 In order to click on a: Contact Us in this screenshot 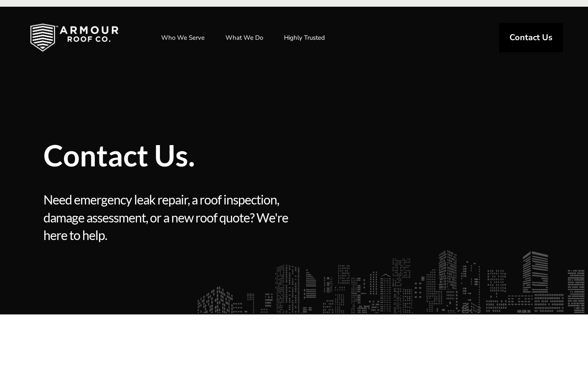, I will do `click(531, 38)`.